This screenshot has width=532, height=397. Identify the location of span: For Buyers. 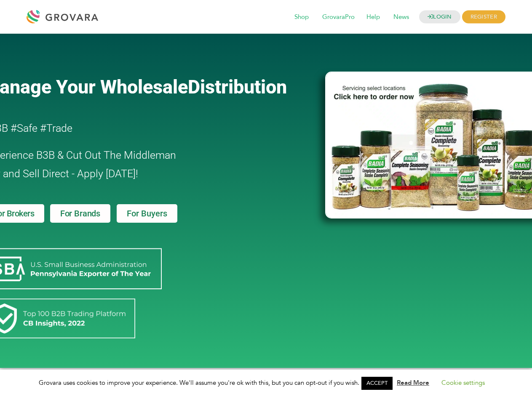
(147, 214).